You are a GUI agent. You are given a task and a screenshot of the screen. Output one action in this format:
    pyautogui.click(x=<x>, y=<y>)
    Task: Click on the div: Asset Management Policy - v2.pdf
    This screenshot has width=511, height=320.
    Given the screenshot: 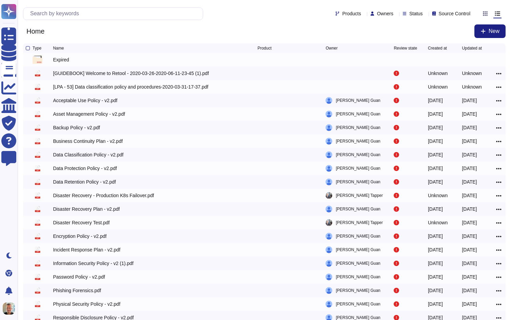 What is the action you would take?
    pyautogui.click(x=89, y=114)
    